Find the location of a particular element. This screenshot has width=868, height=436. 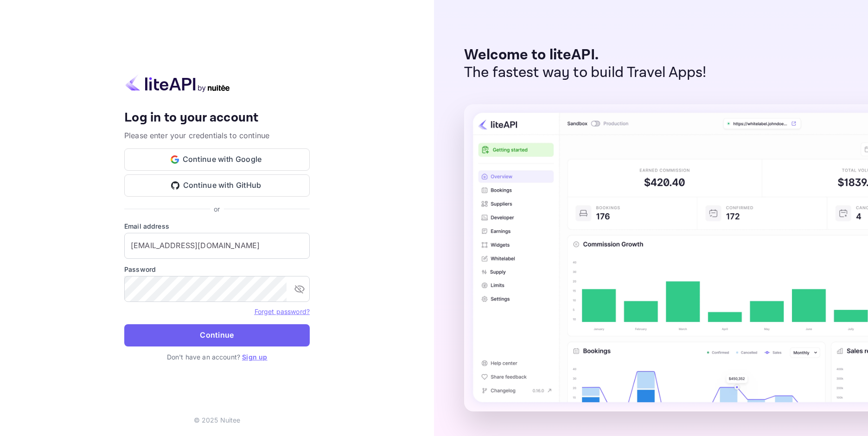

h4: Log in to your account is located at coordinates (217, 118).